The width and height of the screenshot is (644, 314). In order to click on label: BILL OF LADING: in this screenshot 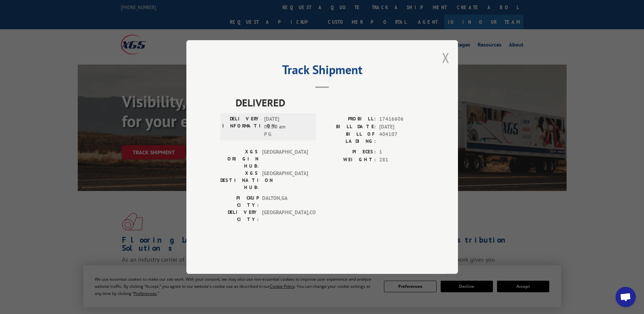, I will do `click(349, 138)`.